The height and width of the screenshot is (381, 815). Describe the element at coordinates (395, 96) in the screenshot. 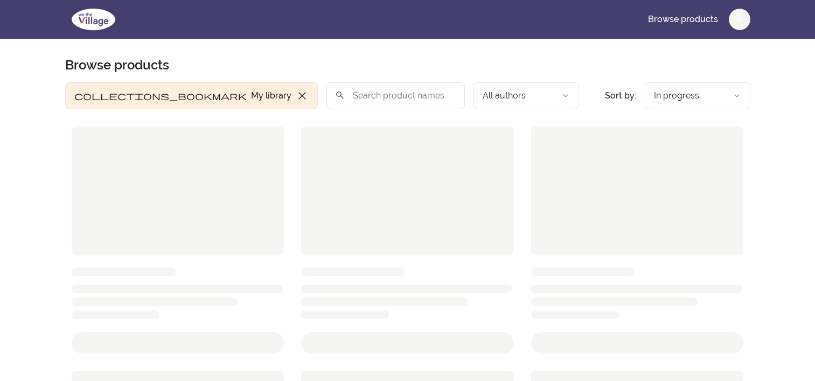

I see `input: Search product names` at that location.